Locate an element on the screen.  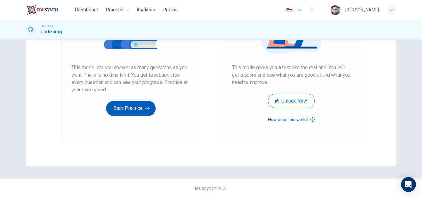
button: Unlock Now is located at coordinates (291, 101).